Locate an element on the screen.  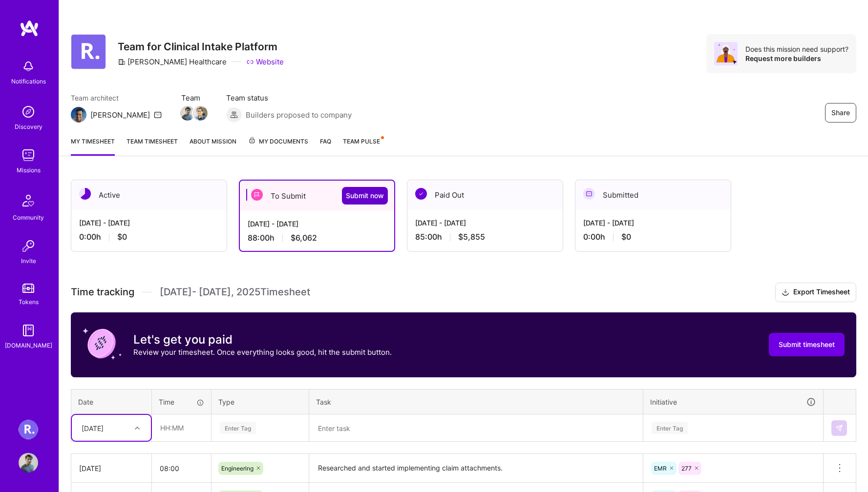
img: bell is located at coordinates (29, 66).